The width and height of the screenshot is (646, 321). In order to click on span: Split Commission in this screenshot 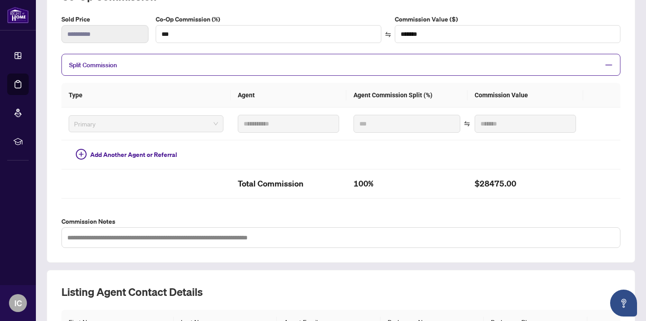, I will do `click(93, 65)`.